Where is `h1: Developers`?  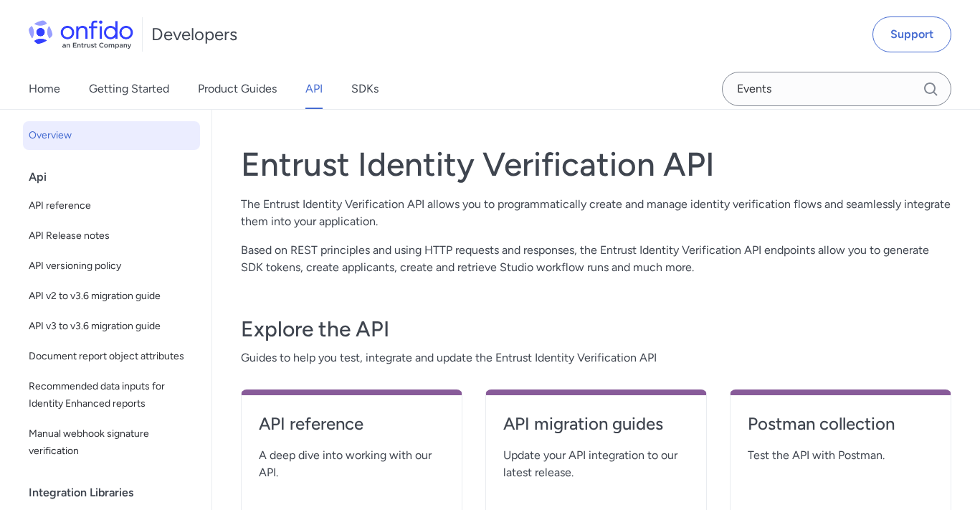 h1: Developers is located at coordinates (195, 34).